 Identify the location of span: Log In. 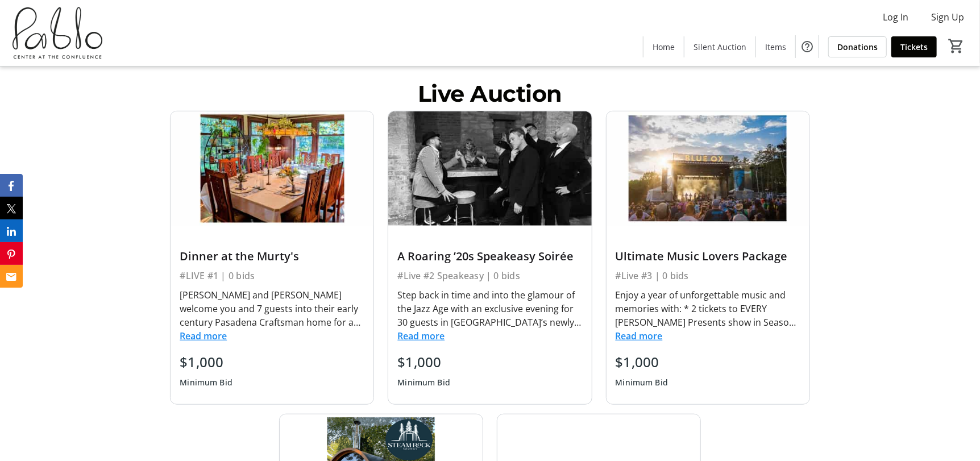
(895, 17).